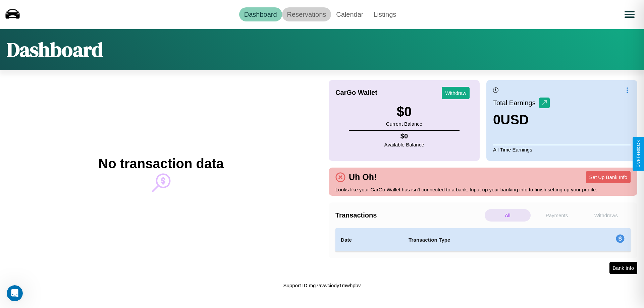 The height and width of the screenshot is (308, 644). I want to click on p: Payments, so click(556, 215).